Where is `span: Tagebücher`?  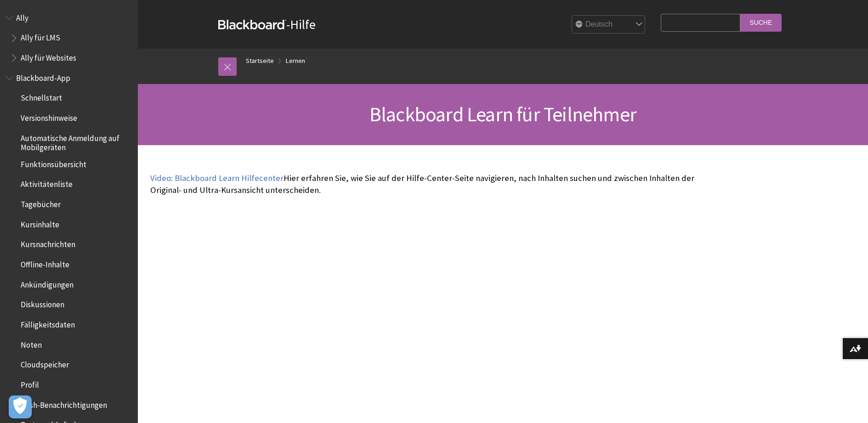 span: Tagebücher is located at coordinates (40, 203).